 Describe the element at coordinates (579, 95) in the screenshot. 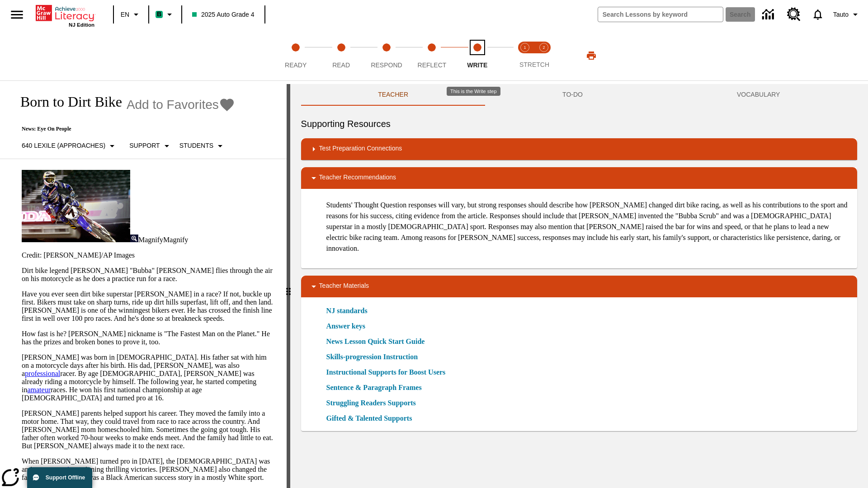

I see `div: Instructional Panel Tabs` at that location.